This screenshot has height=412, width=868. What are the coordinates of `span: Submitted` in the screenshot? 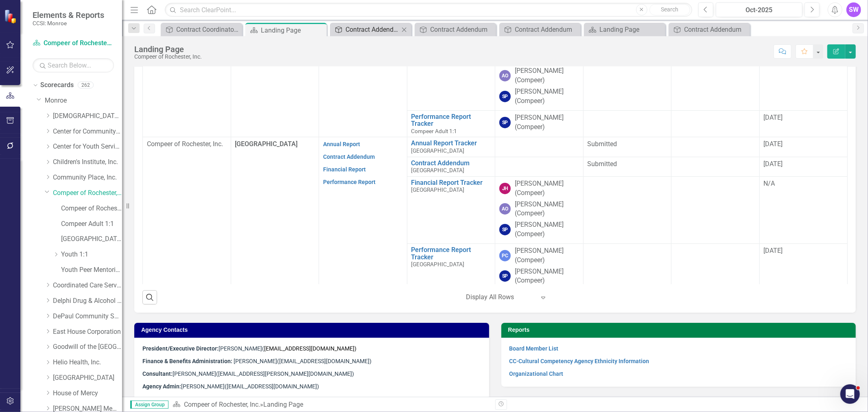 It's located at (602, 163).